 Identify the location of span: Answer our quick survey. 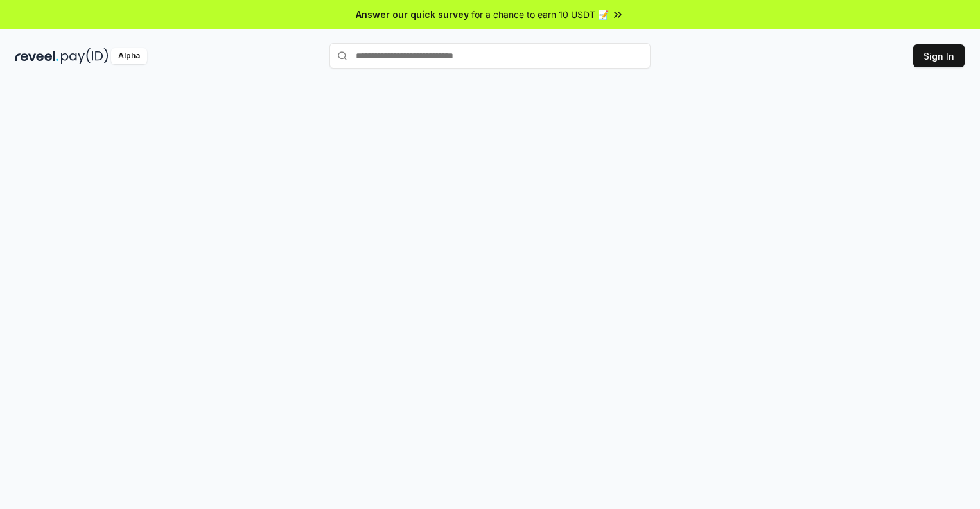
(412, 14).